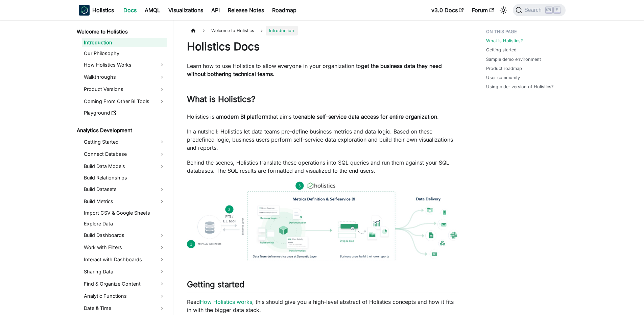  Describe the element at coordinates (285, 10) in the screenshot. I see `a: Roadmap` at that location.